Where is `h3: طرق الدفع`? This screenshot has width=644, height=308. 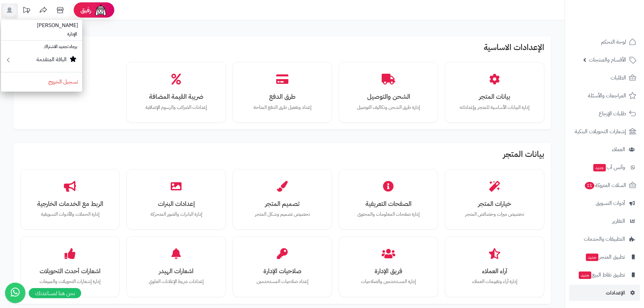
h3: طرق الدفع is located at coordinates (282, 96).